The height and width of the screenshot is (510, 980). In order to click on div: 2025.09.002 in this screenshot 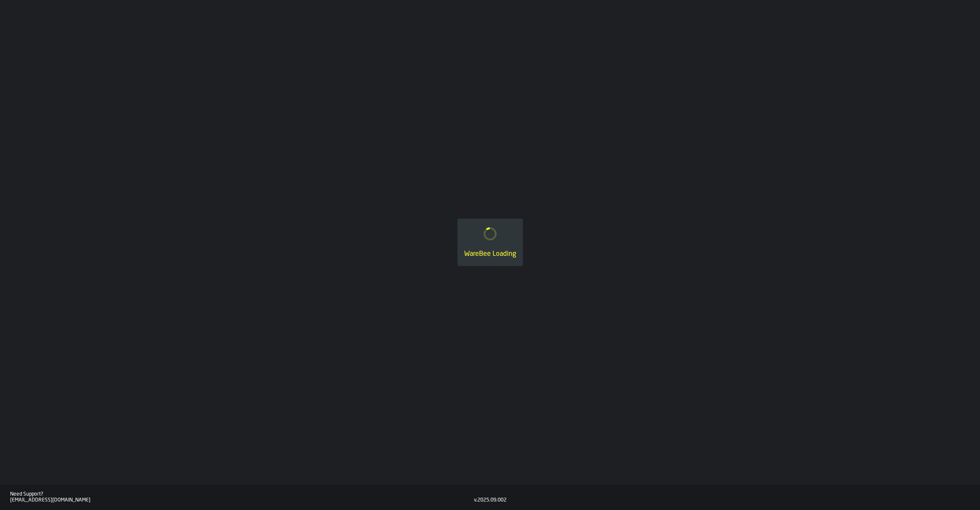, I will do `click(492, 500)`.